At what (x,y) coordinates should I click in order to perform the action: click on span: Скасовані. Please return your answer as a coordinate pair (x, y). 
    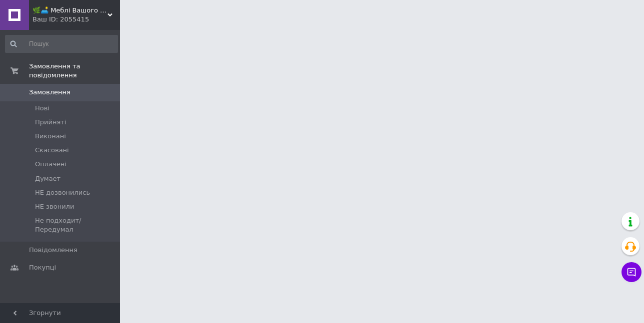
    Looking at the image, I should click on (52, 151).